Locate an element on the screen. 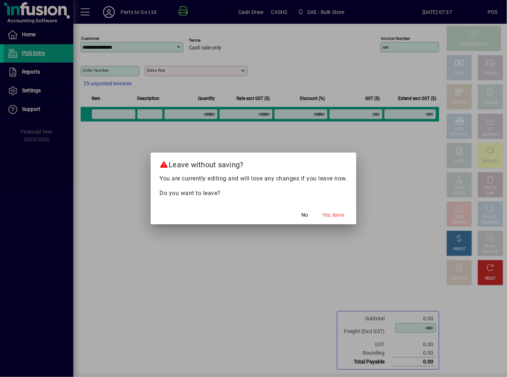 This screenshot has height=377, width=507. h2: Leave without saving? is located at coordinates (253, 163).